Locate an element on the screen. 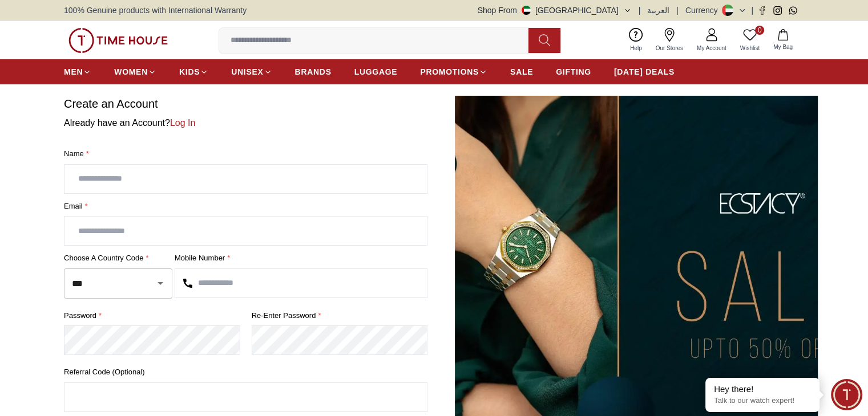 This screenshot has width=868, height=416. span: Wishlist is located at coordinates (750, 48).